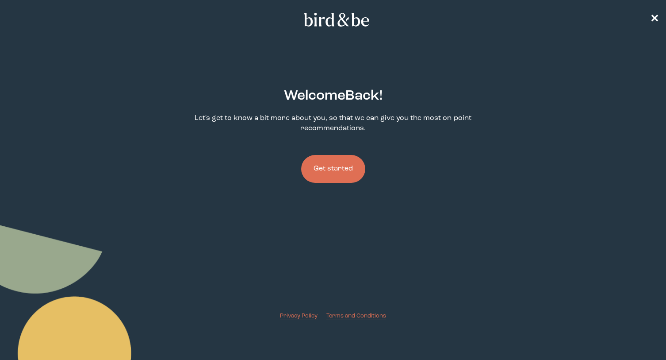 This screenshot has height=360, width=666. What do you see at coordinates (333, 96) in the screenshot?
I see `h2: Welcome Back !` at bounding box center [333, 96].